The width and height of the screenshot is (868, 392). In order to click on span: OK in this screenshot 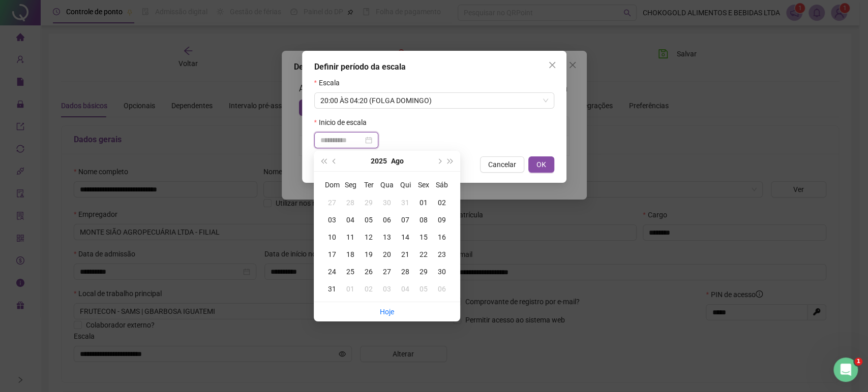, I will do `click(541, 164)`.